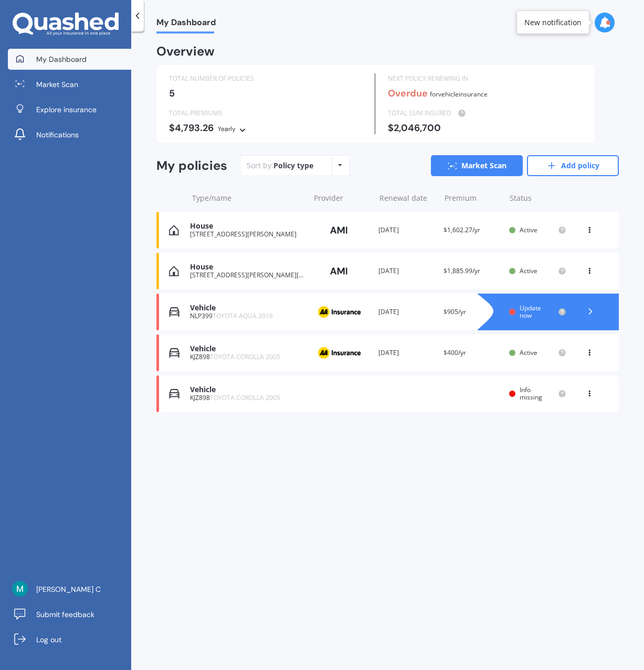 The width and height of the screenshot is (644, 670). Describe the element at coordinates (473, 198) in the screenshot. I see `div: Premium` at that location.